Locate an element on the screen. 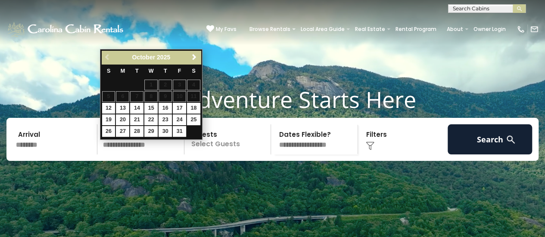 The height and width of the screenshot is (237, 545). a: 14 is located at coordinates (137, 108).